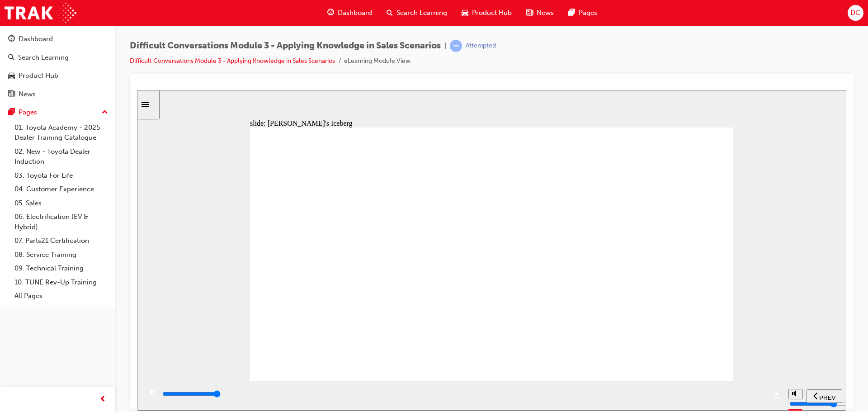 This screenshot has height=412, width=868. Describe the element at coordinates (58, 112) in the screenshot. I see `button: Pages` at that location.